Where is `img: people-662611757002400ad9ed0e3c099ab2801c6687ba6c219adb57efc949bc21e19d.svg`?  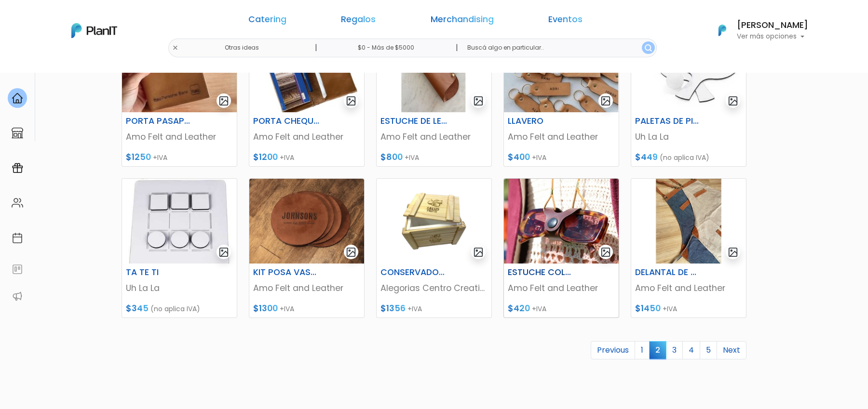
img: people-662611757002400ad9ed0e3c099ab2801c6687ba6c219adb57efc949bc21e19d.svg is located at coordinates (18, 203).